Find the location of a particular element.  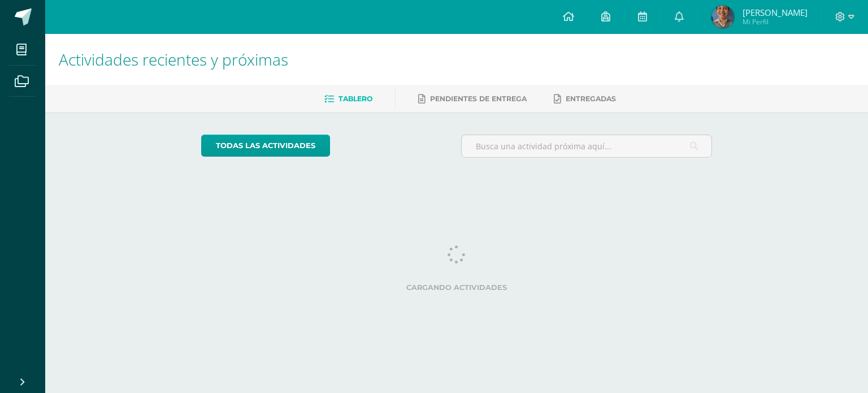

img: 089e47a4a87b524395cd23be99b64361.png is located at coordinates (723, 17).